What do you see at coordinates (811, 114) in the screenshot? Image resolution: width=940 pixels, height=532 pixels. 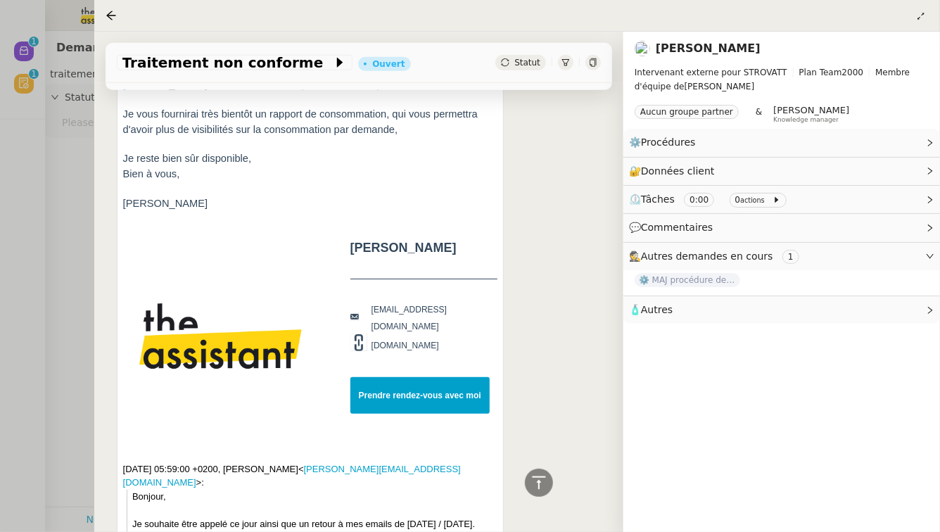 I see `app-user-label: Knowledge manager` at bounding box center [811, 114].